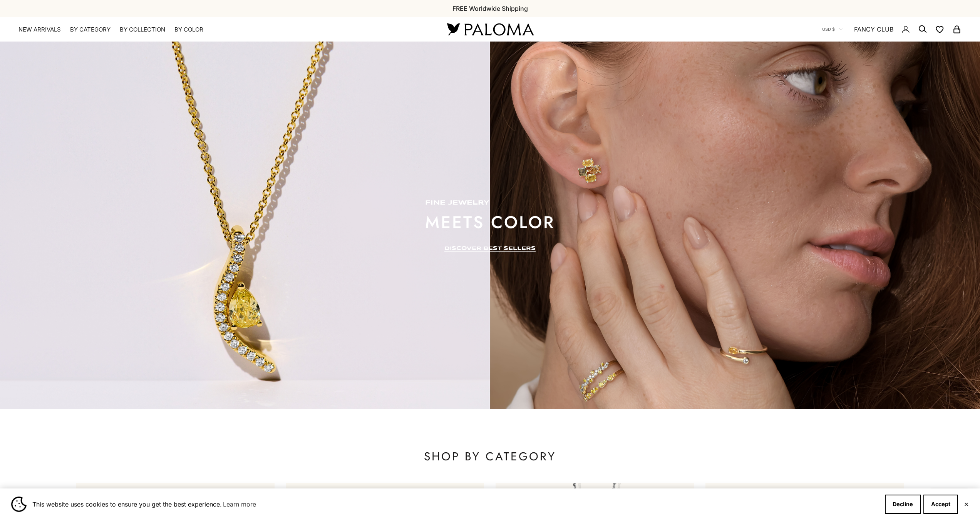 The width and height of the screenshot is (980, 520). What do you see at coordinates (490, 248) in the screenshot?
I see `a: DISCOVER BEST SELLERS` at bounding box center [490, 248].